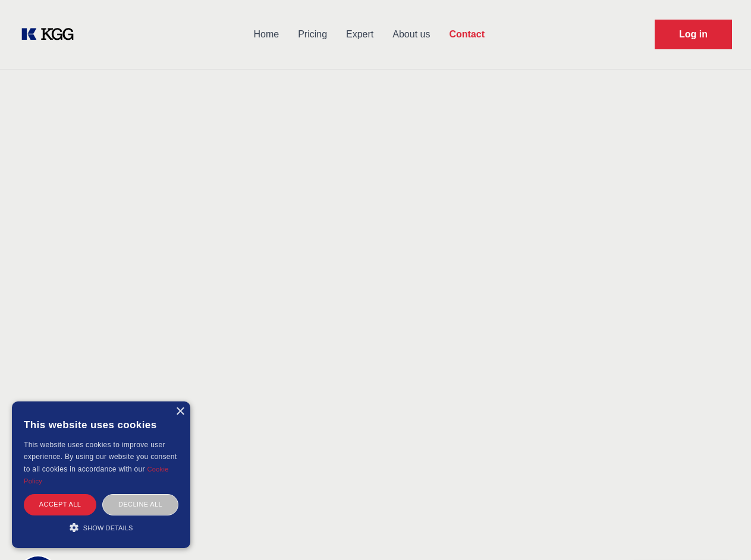 This screenshot has width=751, height=560. Describe the element at coordinates (179, 412) in the screenshot. I see `div: Close` at that location.